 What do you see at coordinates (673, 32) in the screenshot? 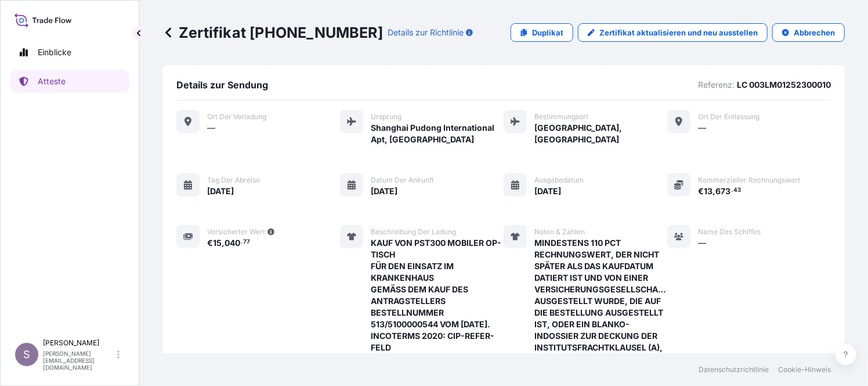
I see `a: Zertifikat aktualisieren und neu ausstellen` at bounding box center [673, 32].